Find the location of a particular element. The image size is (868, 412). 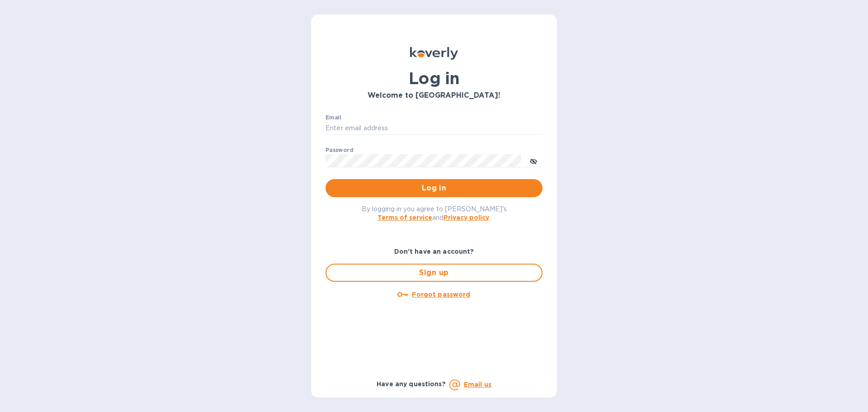

button: Log in is located at coordinates (434, 188).